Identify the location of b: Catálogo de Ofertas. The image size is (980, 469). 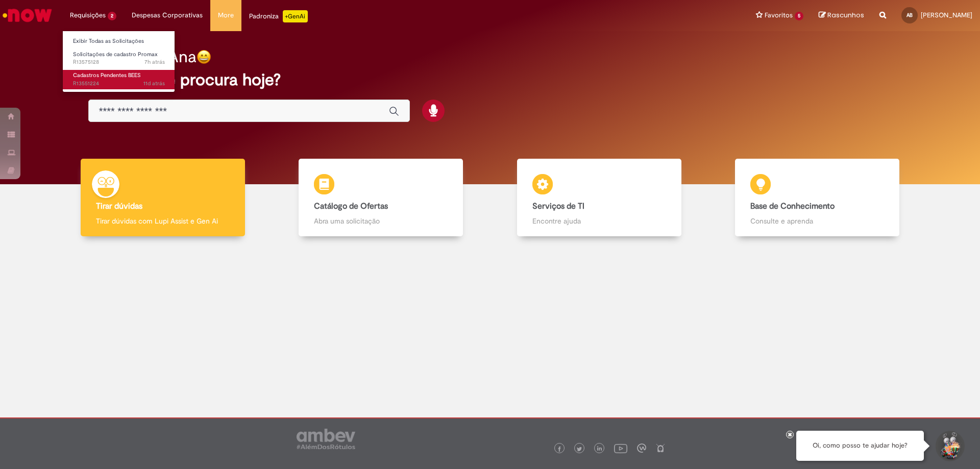
(351, 206).